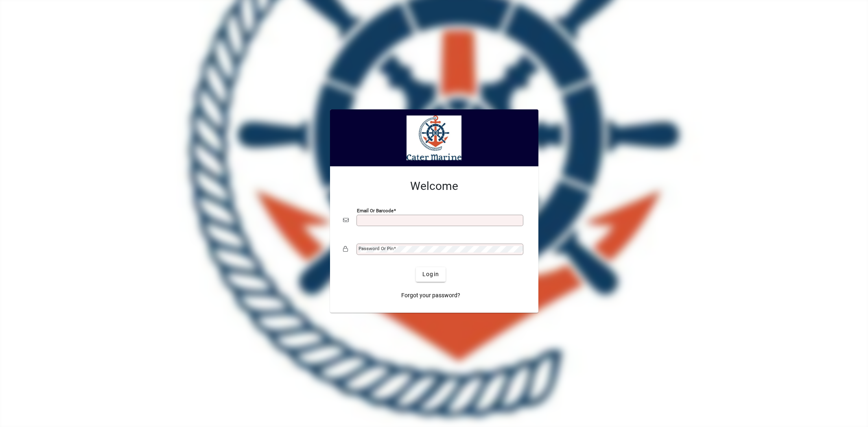 The height and width of the screenshot is (427, 868). Describe the element at coordinates (430, 295) in the screenshot. I see `span: Forgot your password?` at that location.